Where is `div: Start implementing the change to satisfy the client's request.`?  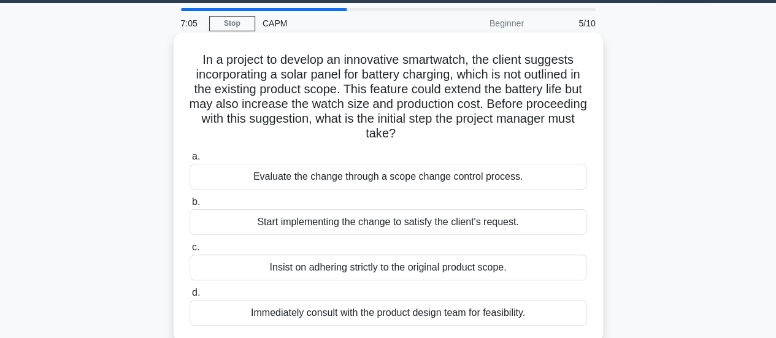 div: Start implementing the change to satisfy the client's request. is located at coordinates (388, 222).